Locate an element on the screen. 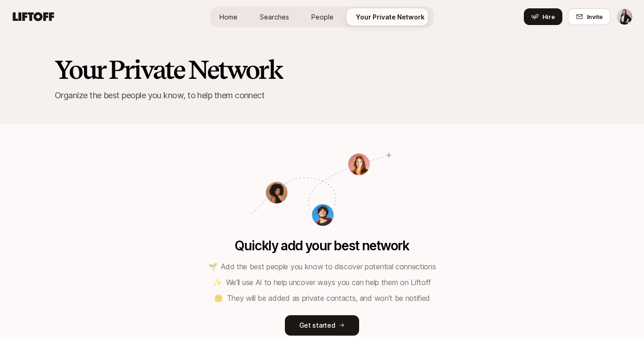 This screenshot has height=337, width=644. p: Organize the best people you know, to help them connect is located at coordinates (322, 96).